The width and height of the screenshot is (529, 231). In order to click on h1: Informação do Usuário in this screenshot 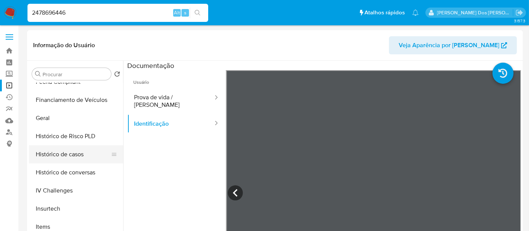, I will do `click(64, 45)`.